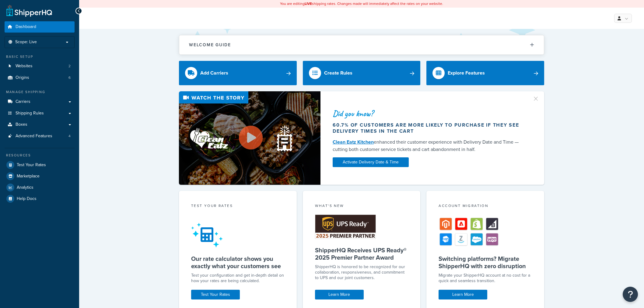  I want to click on span: Shipping Rules, so click(29, 113).